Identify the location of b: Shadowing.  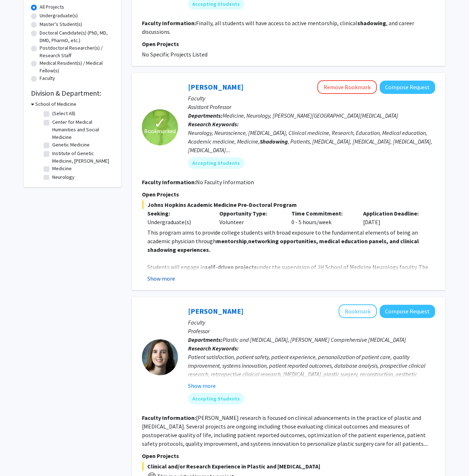
(274, 142).